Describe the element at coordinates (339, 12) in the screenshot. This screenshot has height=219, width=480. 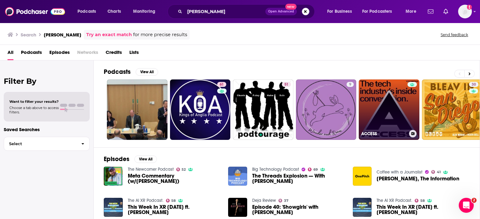
I see `span: For Business` at that location.